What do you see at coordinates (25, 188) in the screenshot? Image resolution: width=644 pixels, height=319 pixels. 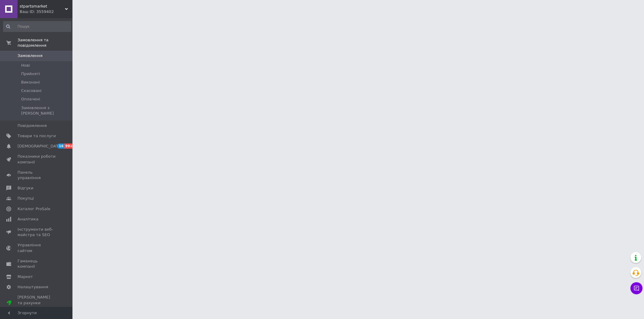 I see `span: Відгуки` at bounding box center [25, 188].